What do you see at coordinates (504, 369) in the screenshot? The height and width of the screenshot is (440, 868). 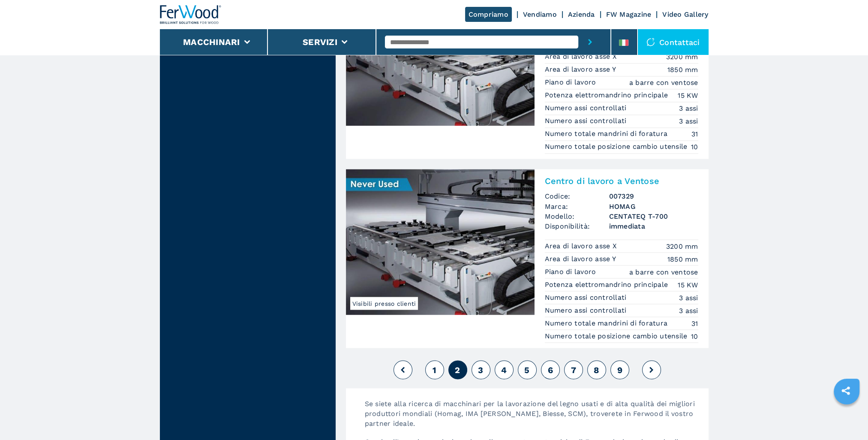 I see `button: 4` at bounding box center [504, 369].